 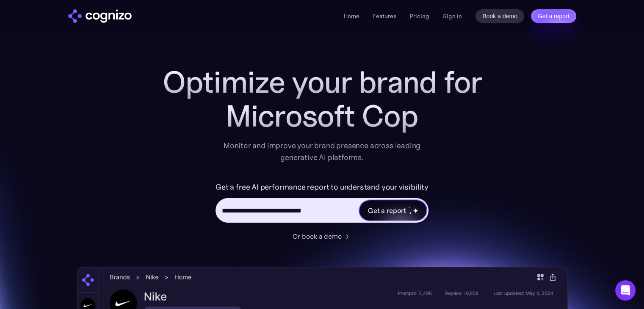 I want to click on a: Get a reportstarstarstar, so click(x=393, y=210).